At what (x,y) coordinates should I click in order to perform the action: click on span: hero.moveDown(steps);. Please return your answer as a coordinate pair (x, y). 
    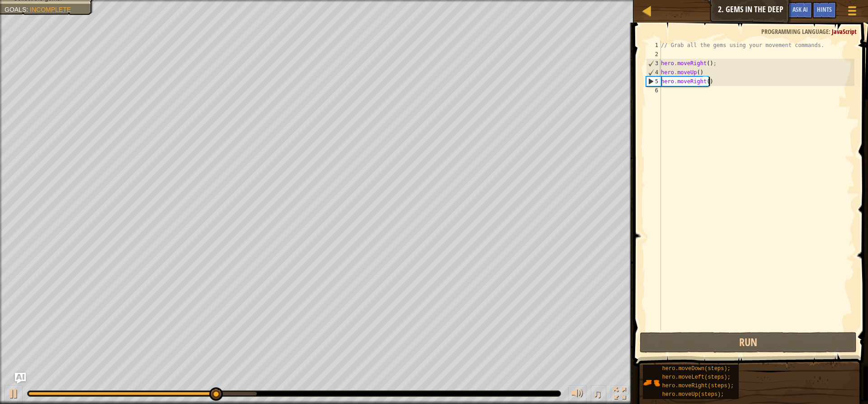
    Looking at the image, I should click on (696, 369).